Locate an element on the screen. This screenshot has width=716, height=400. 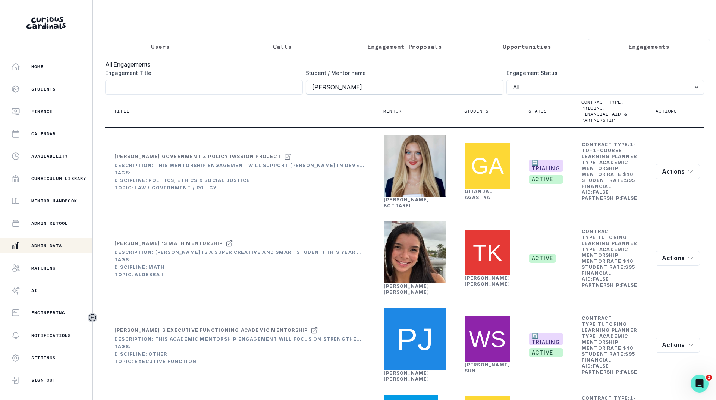
p: Actions is located at coordinates (666, 111).